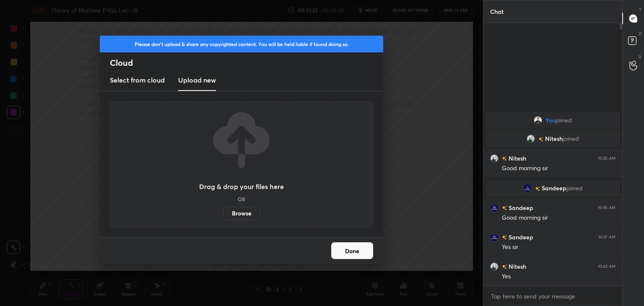 This screenshot has height=306, width=644. What do you see at coordinates (242, 44) in the screenshot?
I see `div: Please don't upload & share any copyrighted content. You will be held liable if found doing so.` at bounding box center [242, 44].